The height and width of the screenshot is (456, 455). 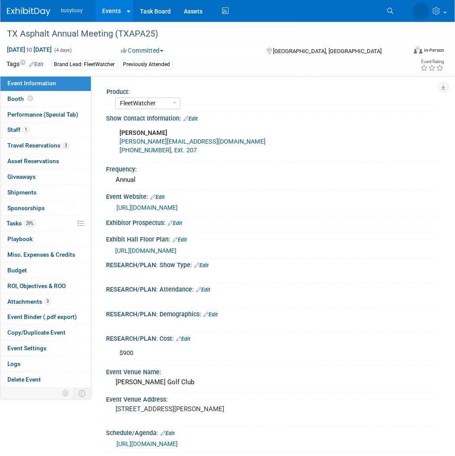 What do you see at coordinates (202, 34) in the screenshot?
I see `div: TX Asphalt Annual Meeting (TXAPA25)` at bounding box center [202, 34].